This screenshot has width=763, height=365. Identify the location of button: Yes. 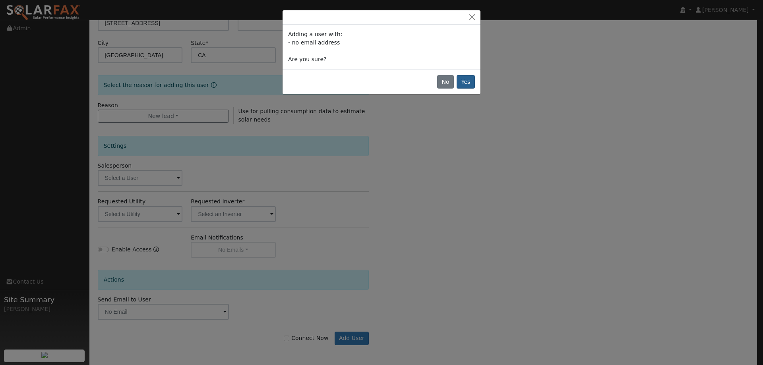
(466, 82).